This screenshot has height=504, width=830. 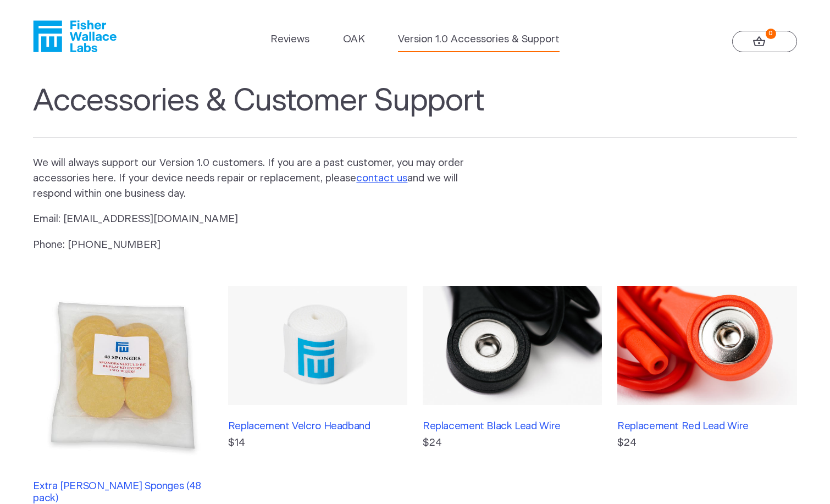 I want to click on a: Reviews, so click(x=290, y=39).